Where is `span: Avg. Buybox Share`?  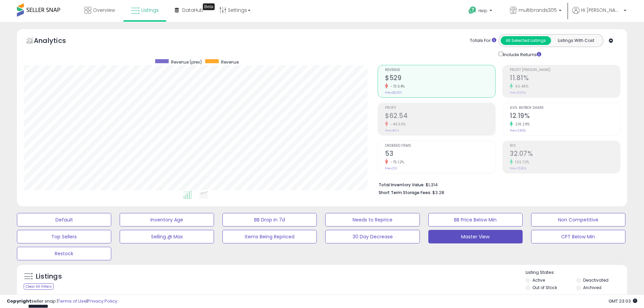 span: Avg. Buybox Share is located at coordinates (564, 108).